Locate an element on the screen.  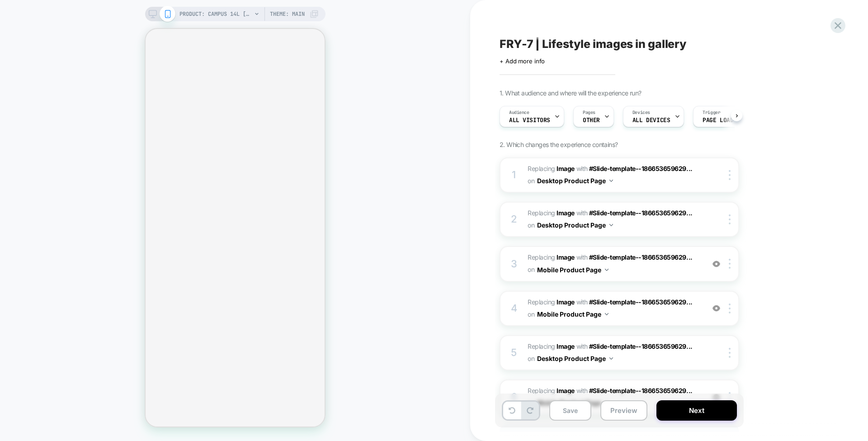
span: + Add more info is located at coordinates (522, 61).